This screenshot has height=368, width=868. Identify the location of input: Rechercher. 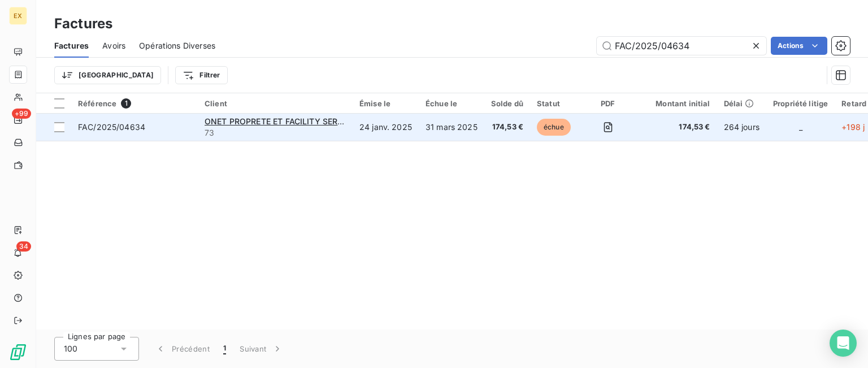
(681, 46).